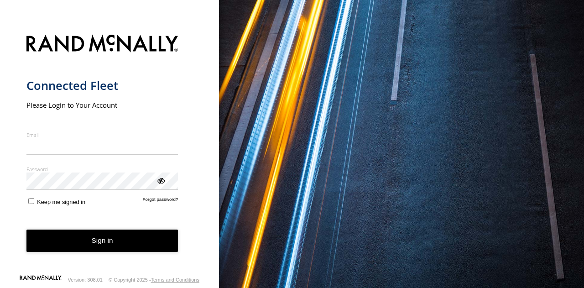 This screenshot has width=584, height=288. I want to click on input: Keep me signed in, so click(31, 201).